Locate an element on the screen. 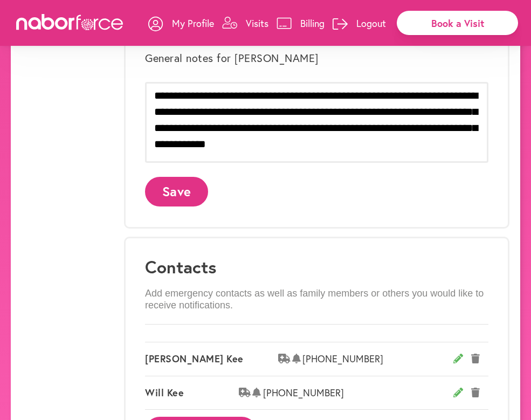 The width and height of the screenshot is (531, 420). a: My Profile is located at coordinates (181, 23).